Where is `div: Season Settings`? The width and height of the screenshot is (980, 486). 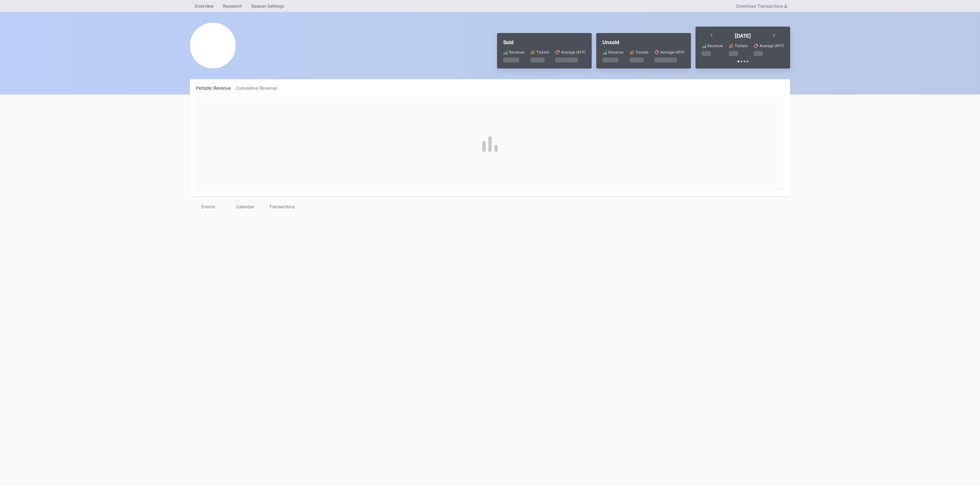
div: Season Settings is located at coordinates (268, 6).